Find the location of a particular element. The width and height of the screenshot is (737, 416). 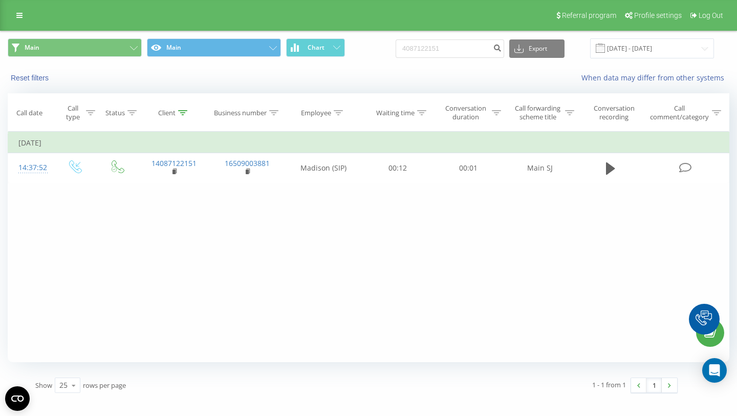

a: 1 is located at coordinates (654, 385).